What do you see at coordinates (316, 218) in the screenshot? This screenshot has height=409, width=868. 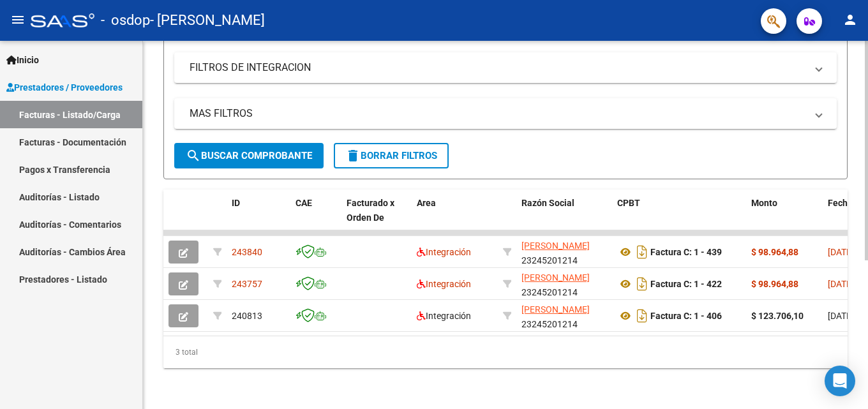 I see `datatable-header-cell: CAE` at bounding box center [316, 218].